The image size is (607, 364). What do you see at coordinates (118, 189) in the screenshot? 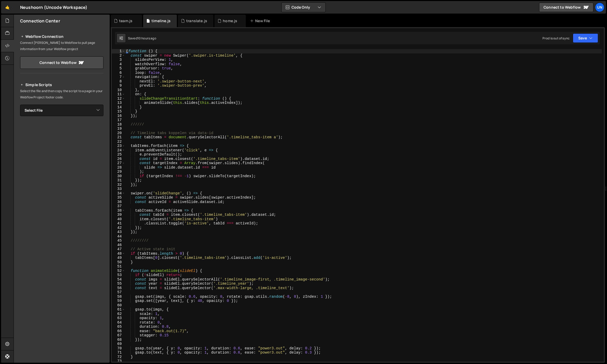
I see `div: 33` at bounding box center [118, 189].